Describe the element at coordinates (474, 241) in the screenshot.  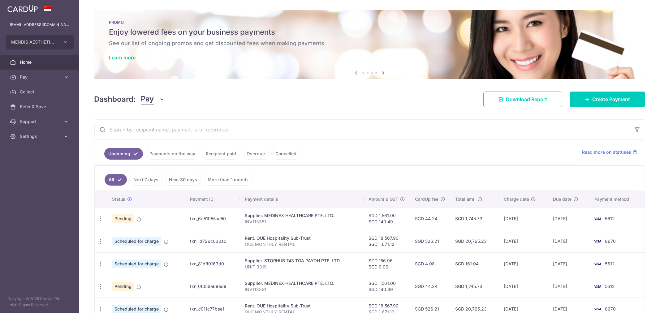
I see `td: SGD 20,765.23` at that location.